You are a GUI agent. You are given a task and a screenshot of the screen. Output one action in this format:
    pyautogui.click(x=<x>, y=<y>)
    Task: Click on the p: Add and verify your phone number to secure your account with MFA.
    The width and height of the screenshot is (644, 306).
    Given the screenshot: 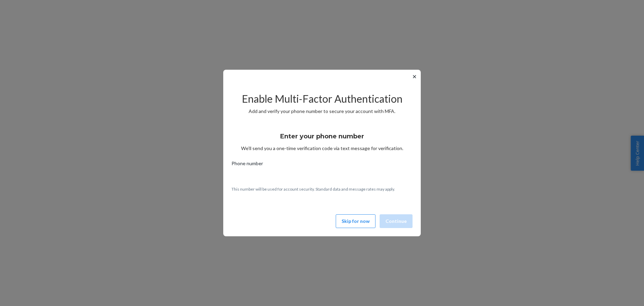 What is the action you would take?
    pyautogui.click(x=322, y=111)
    